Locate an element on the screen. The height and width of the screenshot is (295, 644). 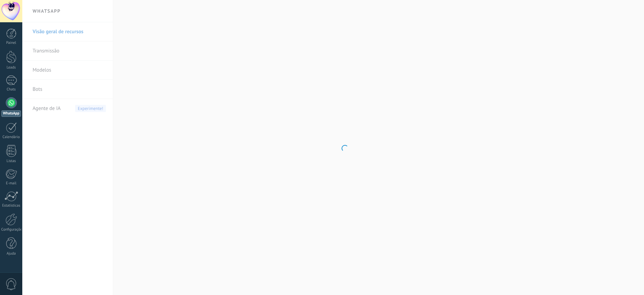
div: Configurações is located at coordinates (12, 230).